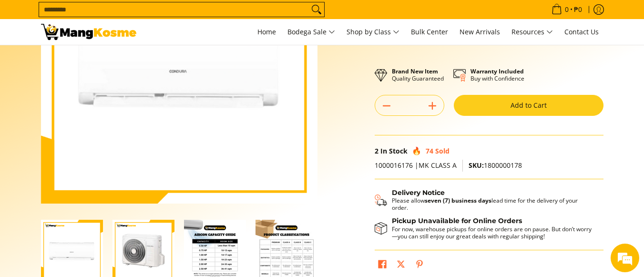 The width and height of the screenshot is (644, 277). Describe the element at coordinates (416, 165) in the screenshot. I see `span: 1000016176 |MK CLASS A` at that location.